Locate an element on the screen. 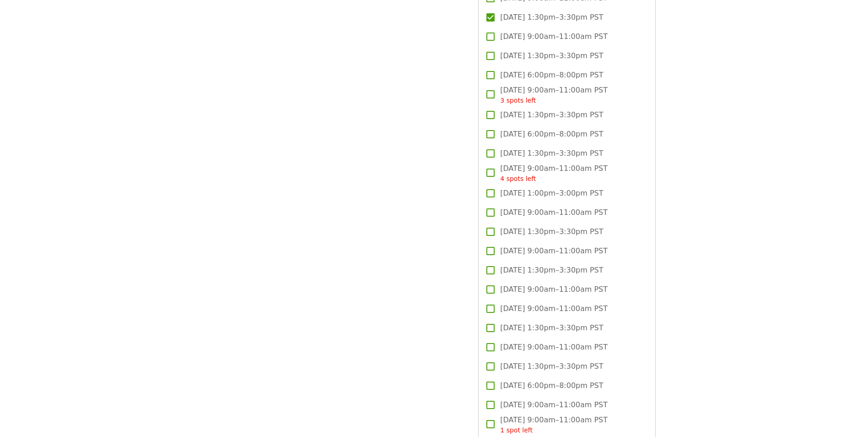 Image resolution: width=868 pixels, height=437 pixels. span: 4 spots left is located at coordinates (518, 179).